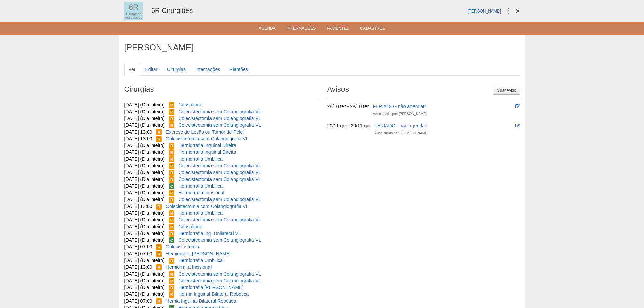 Image resolution: width=644 pixels, height=308 pixels. Describe the element at coordinates (207, 206) in the screenshot. I see `a: Colecistectomia com Colangiografia VL` at that location.